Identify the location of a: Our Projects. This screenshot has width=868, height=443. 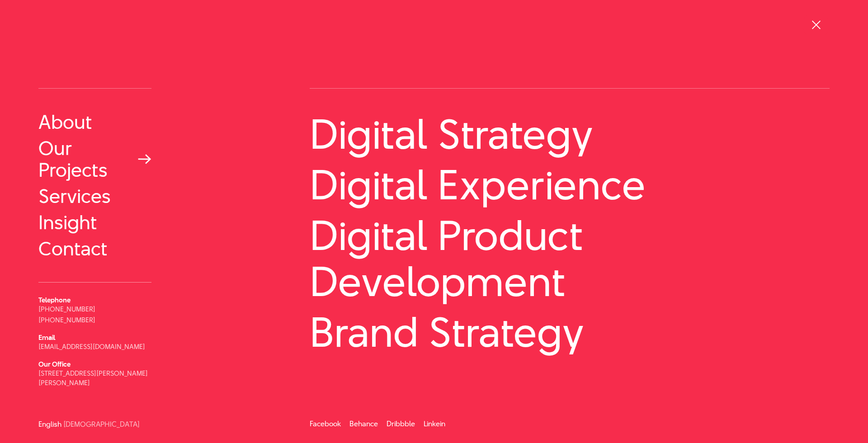
(95, 159).